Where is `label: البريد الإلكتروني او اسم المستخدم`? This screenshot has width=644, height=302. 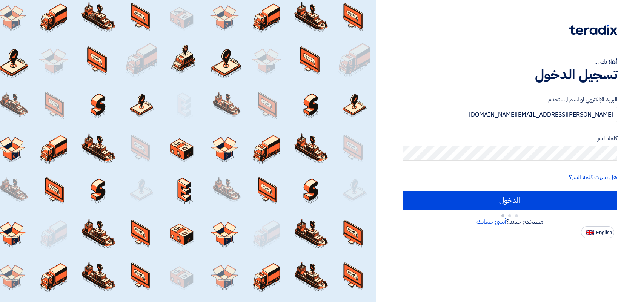
label: البريد الإلكتروني او اسم المستخدم is located at coordinates (510, 99).